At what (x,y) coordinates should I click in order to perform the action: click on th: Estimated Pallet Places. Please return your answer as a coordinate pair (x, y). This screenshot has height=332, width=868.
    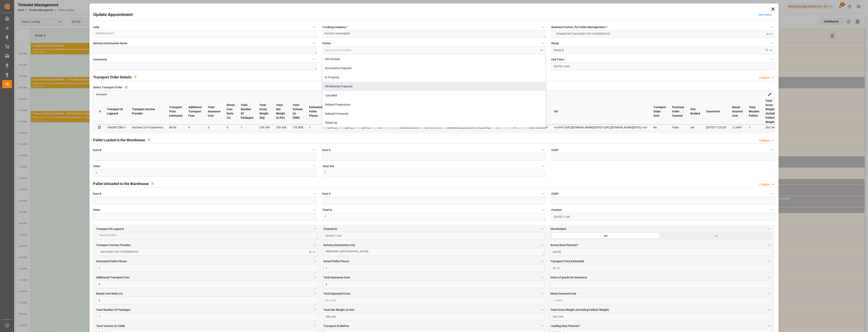
    Looking at the image, I should click on (316, 111).